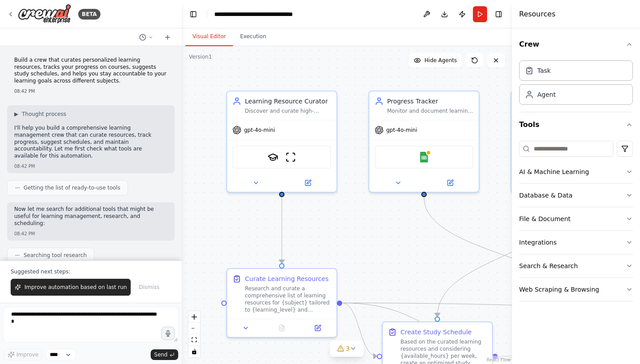 This screenshot has height=364, width=640. Describe the element at coordinates (282, 303) in the screenshot. I see `div: Curate Learning ResourcesResearch and curate a comprehensive list of learning resources for {subj...` at that location.